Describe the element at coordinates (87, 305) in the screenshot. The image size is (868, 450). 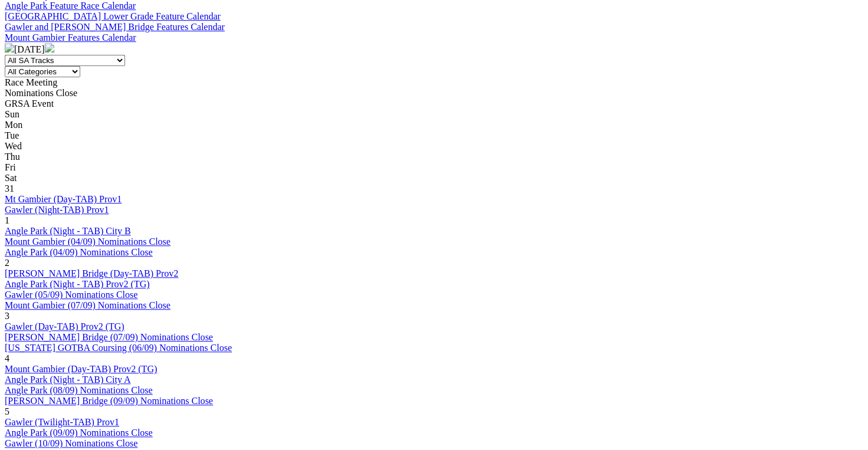
I see `a: Mount Gambier (07/09) Nominations Close` at that location.